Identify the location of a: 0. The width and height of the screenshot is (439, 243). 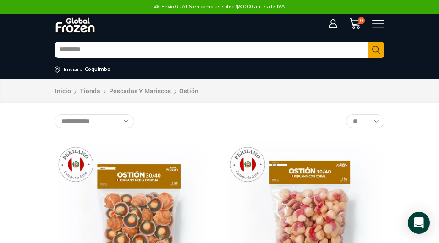
(355, 23).